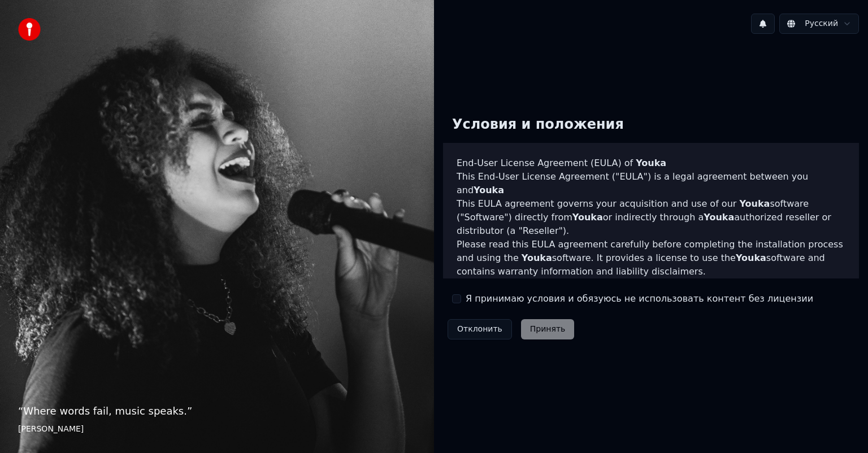  I want to click on button: Отклонить, so click(480, 330).